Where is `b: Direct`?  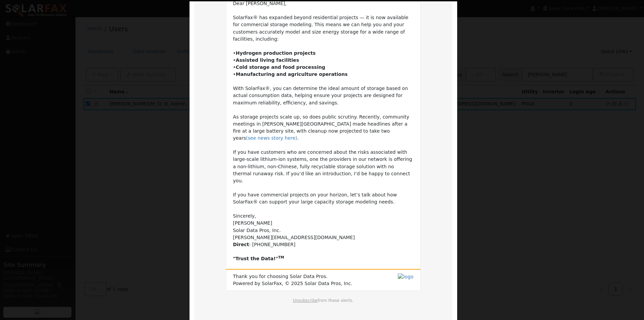 b: Direct is located at coordinates (241, 244).